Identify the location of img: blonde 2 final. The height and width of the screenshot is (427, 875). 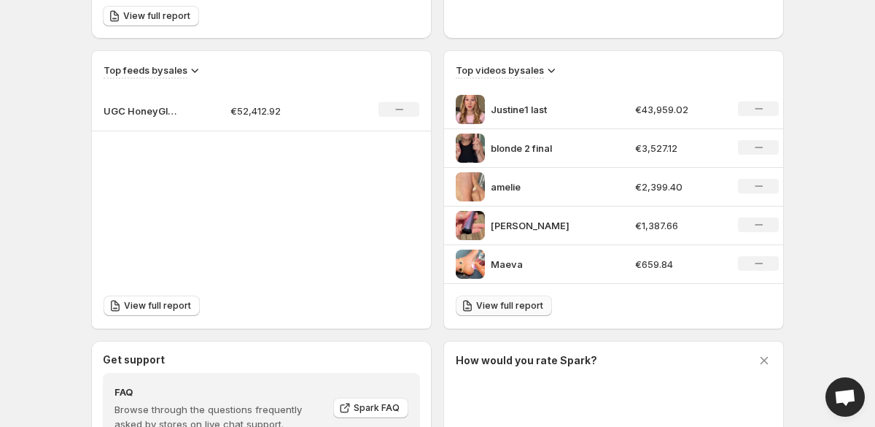
(470, 148).